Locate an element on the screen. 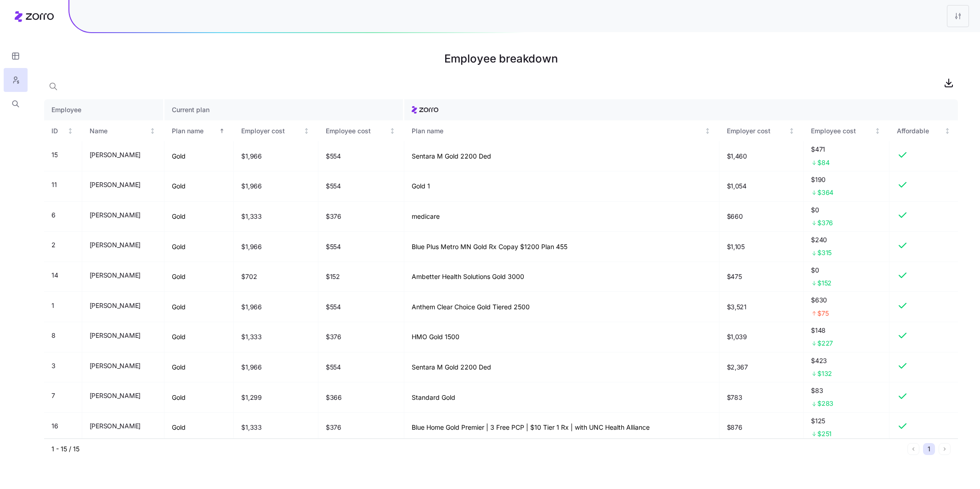 Image resolution: width=980 pixels, height=489 pixels. td: Gold 1 is located at coordinates (562, 187).